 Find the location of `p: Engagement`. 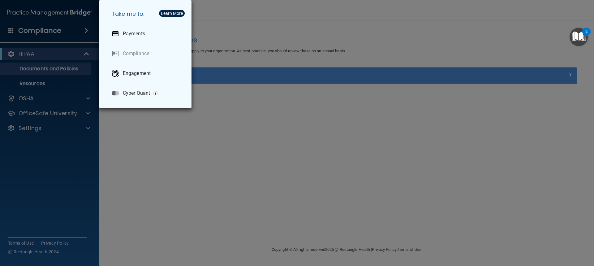

p: Engagement is located at coordinates (137, 73).